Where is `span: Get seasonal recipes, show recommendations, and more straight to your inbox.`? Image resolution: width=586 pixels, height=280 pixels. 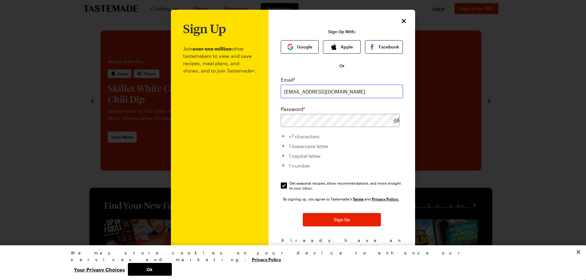
span: Get seasonal recipes, show recommendations, and more straight to your inbox. is located at coordinates (346, 186).